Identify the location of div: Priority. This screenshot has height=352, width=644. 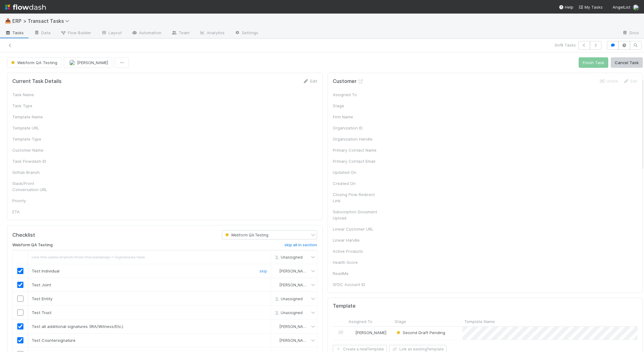
(36, 201).